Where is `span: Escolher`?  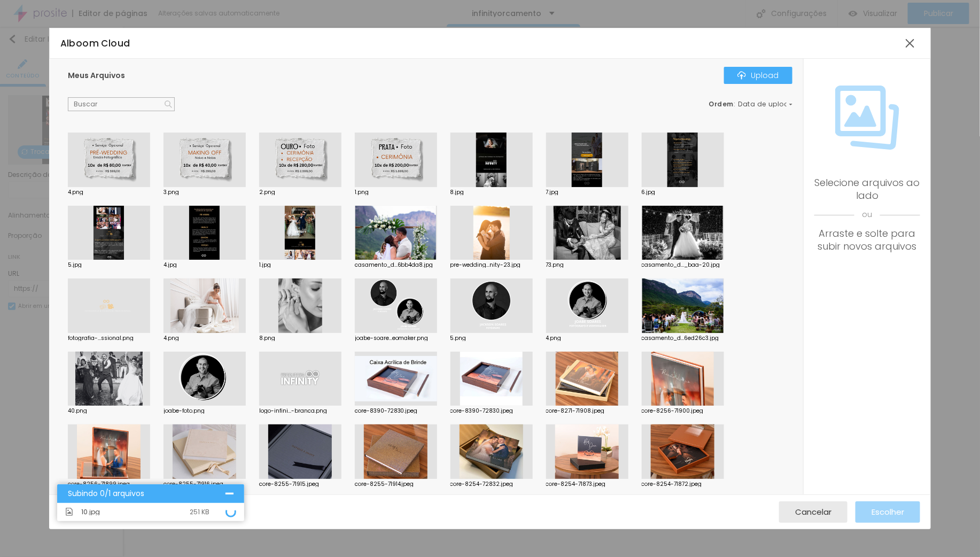 span: Escolher is located at coordinates (888, 511).